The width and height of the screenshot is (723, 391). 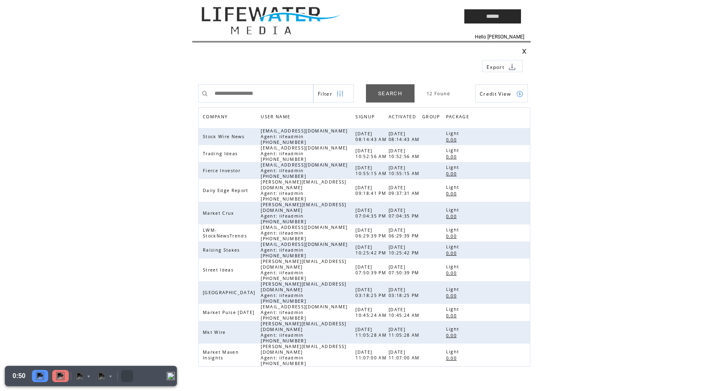 What do you see at coordinates (216, 117) in the screenshot?
I see `span: COMPANY` at bounding box center [216, 117].